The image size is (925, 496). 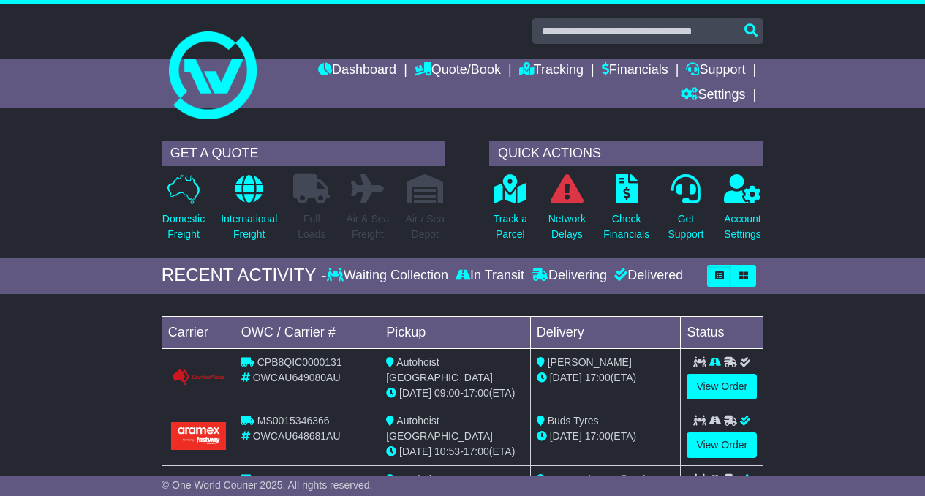 What do you see at coordinates (510, 211) in the screenshot?
I see `a: Track aParcel` at bounding box center [510, 211].